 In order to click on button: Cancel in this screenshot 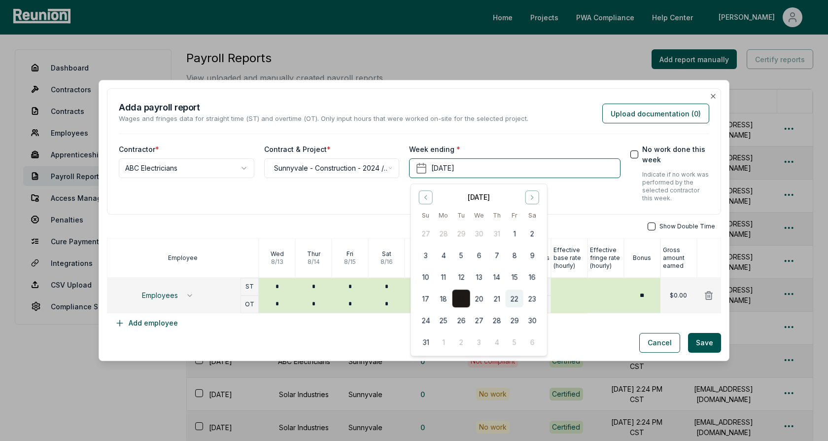, I will do `click(659, 343)`.